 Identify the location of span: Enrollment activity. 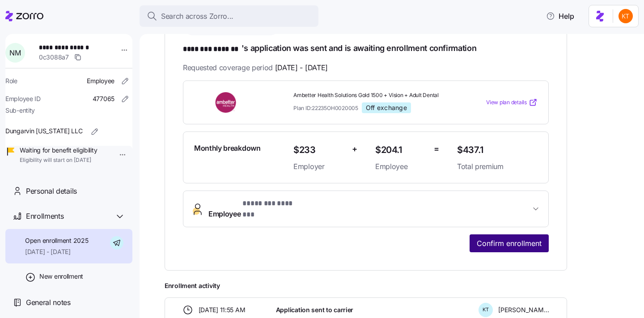
(366, 286).